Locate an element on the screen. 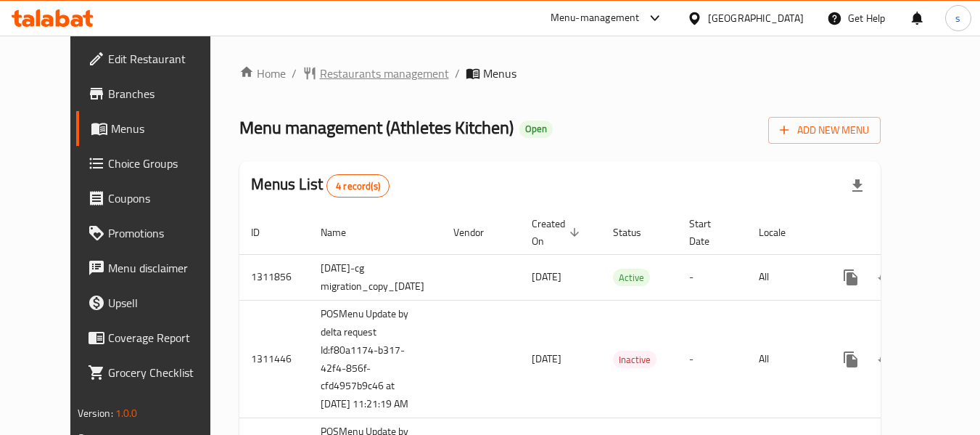  div: Inactive is located at coordinates (634, 360).